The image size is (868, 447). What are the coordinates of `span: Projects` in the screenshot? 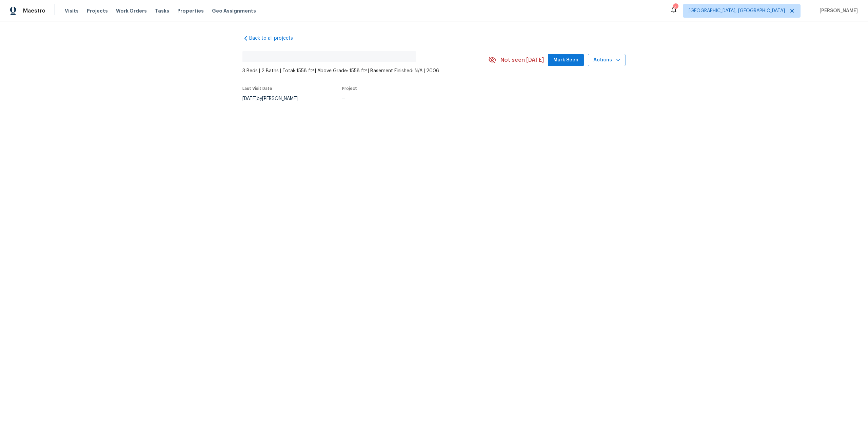 It's located at (97, 11).